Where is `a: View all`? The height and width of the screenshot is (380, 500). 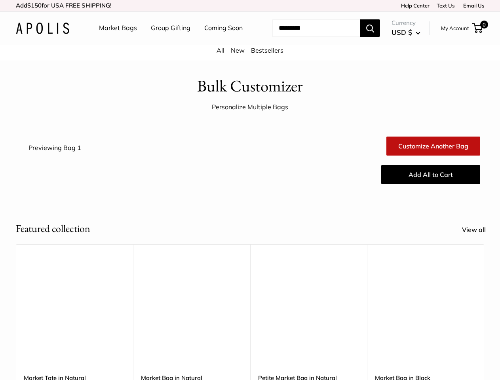
a: View all is located at coordinates (479, 230).